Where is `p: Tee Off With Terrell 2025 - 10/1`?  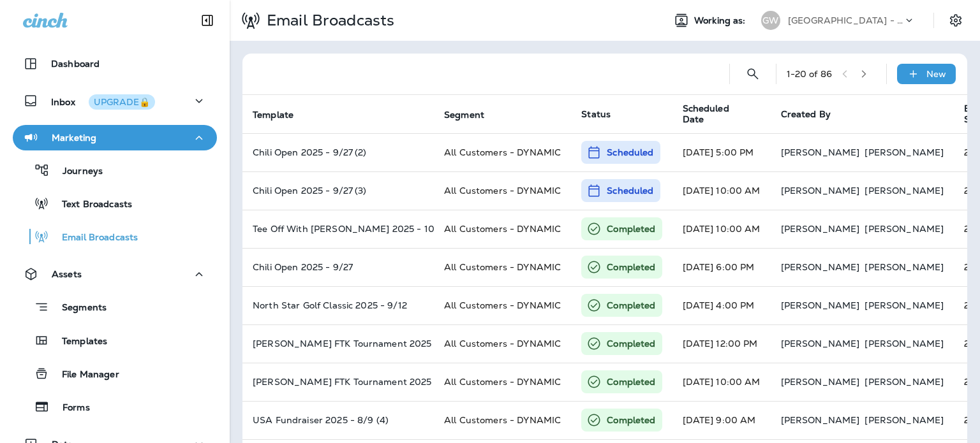
p: Tee Off With Terrell 2025 - 10/1 is located at coordinates (338, 229).